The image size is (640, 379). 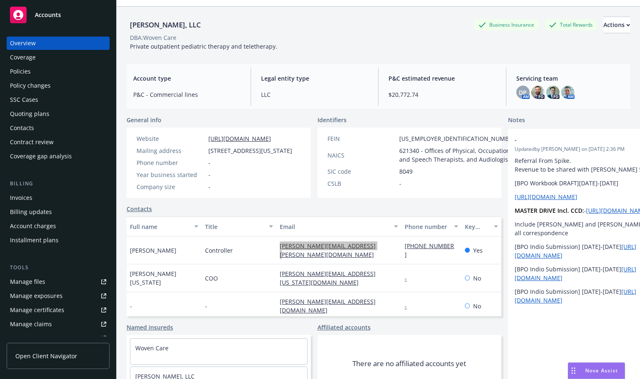 I want to click on div: Policies, so click(x=20, y=71).